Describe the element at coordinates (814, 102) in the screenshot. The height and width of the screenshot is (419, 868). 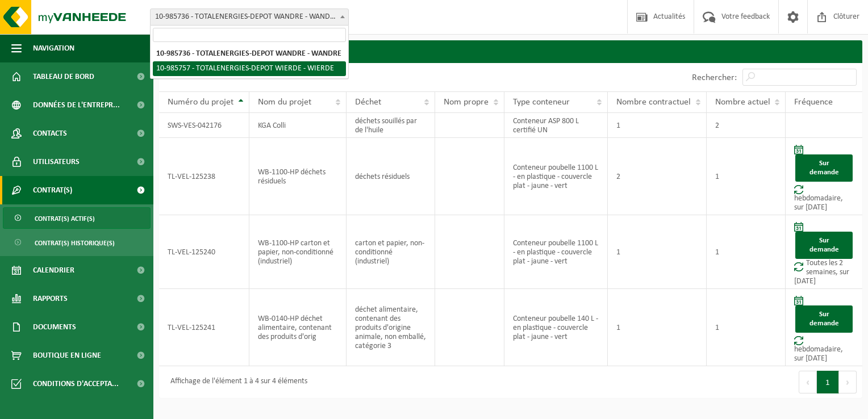
I see `span: Fréquence` at that location.